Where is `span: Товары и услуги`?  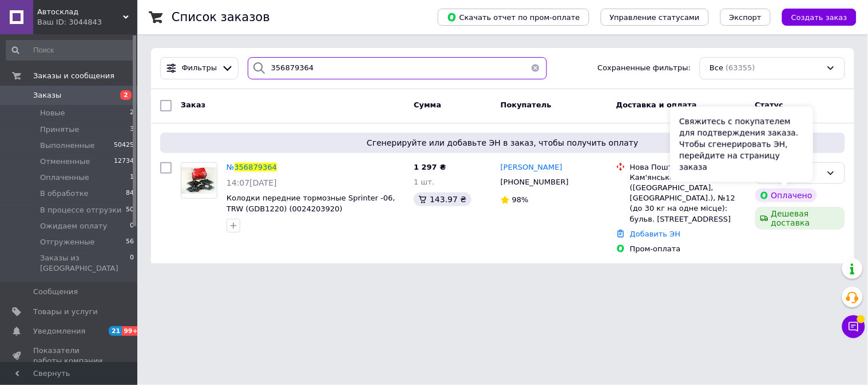 span: Товары и услуги is located at coordinates (65, 312).